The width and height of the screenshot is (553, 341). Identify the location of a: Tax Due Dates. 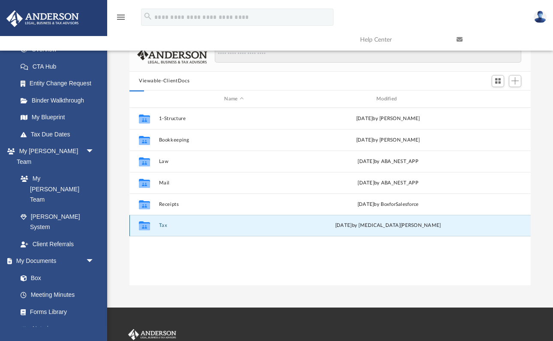
(60, 134).